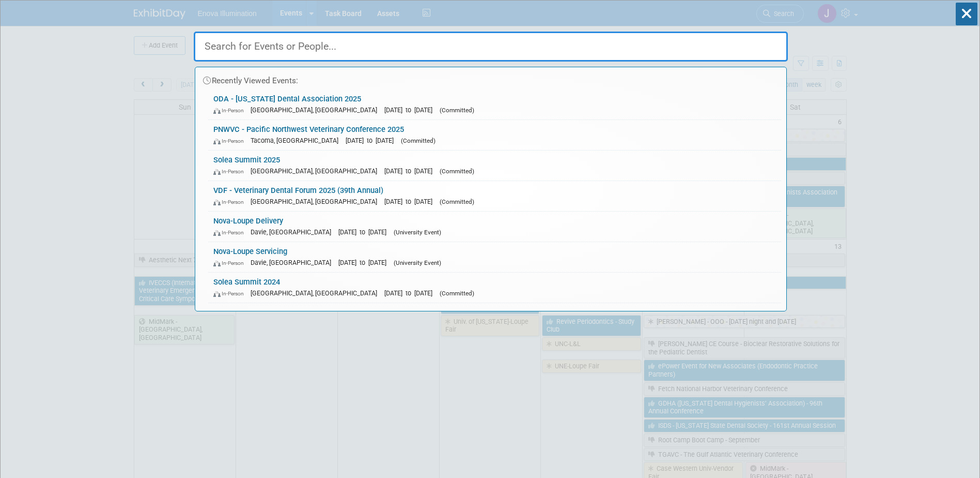  What do you see at coordinates (491, 47) in the screenshot?
I see `input: Search for Events or People...` at bounding box center [491, 47].